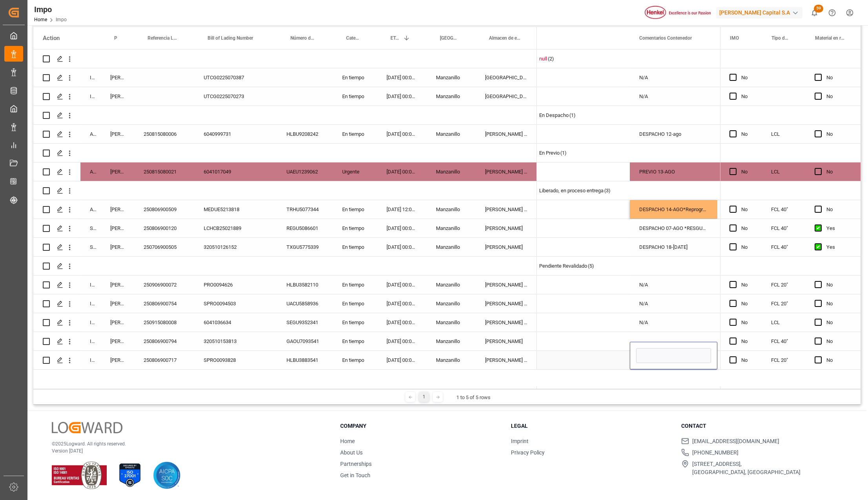 This screenshot has height=500, width=868. I want to click on div: MEDUE5213818, so click(235, 209).